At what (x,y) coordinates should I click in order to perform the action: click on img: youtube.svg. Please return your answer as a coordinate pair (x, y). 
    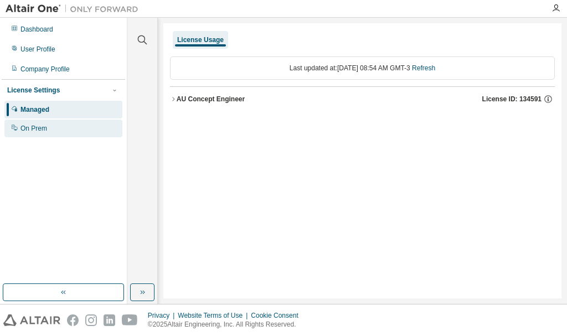
    Looking at the image, I should click on (129, 320).